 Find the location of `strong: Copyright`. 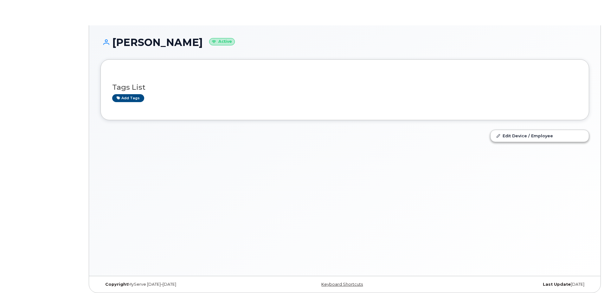

strong: Copyright is located at coordinates (117, 284).